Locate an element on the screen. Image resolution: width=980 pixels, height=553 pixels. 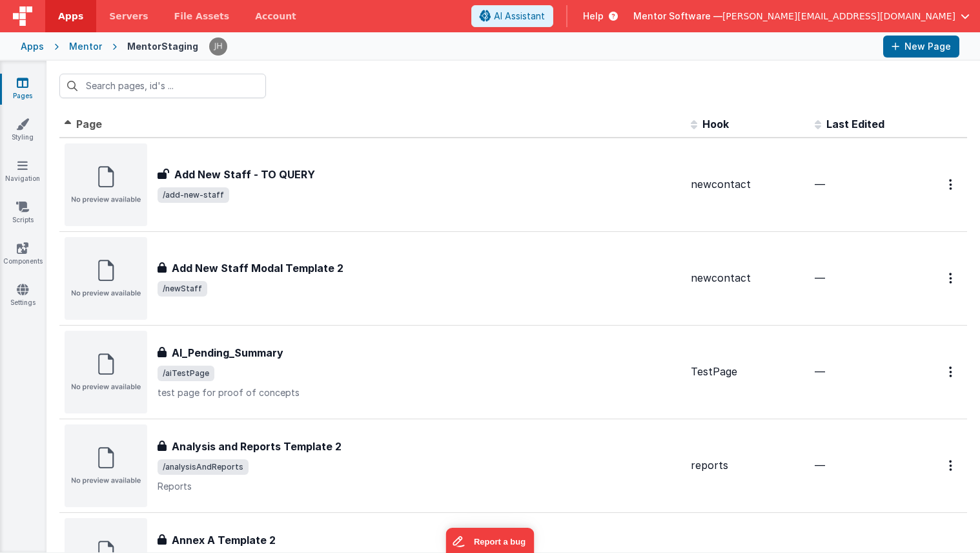
input: Search pages, id's ... is located at coordinates (163, 86).